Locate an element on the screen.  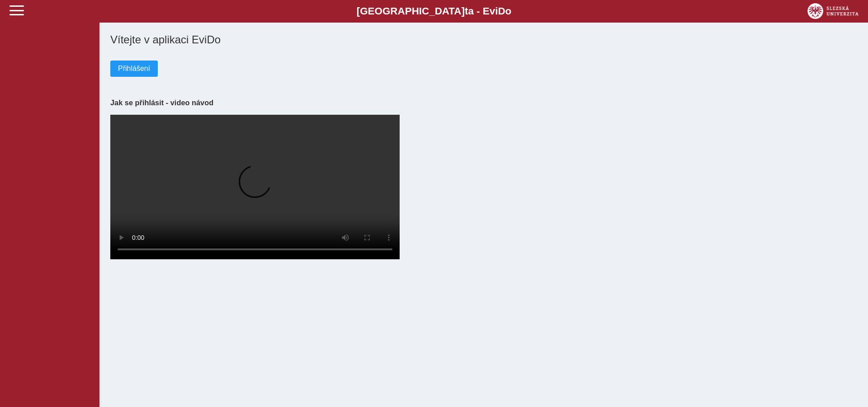
img: logo_web_su.png is located at coordinates (833, 11).